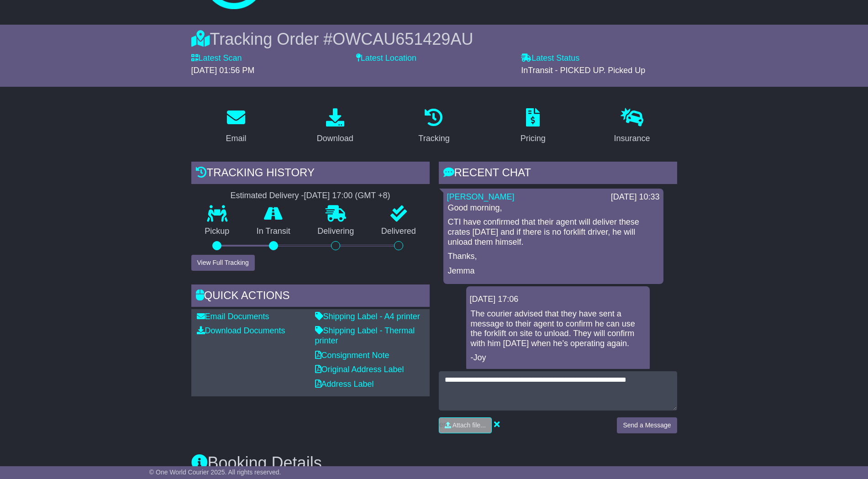 The width and height of the screenshot is (868, 479). What do you see at coordinates (310, 297) in the screenshot?
I see `div: Quick Actions` at bounding box center [310, 297].